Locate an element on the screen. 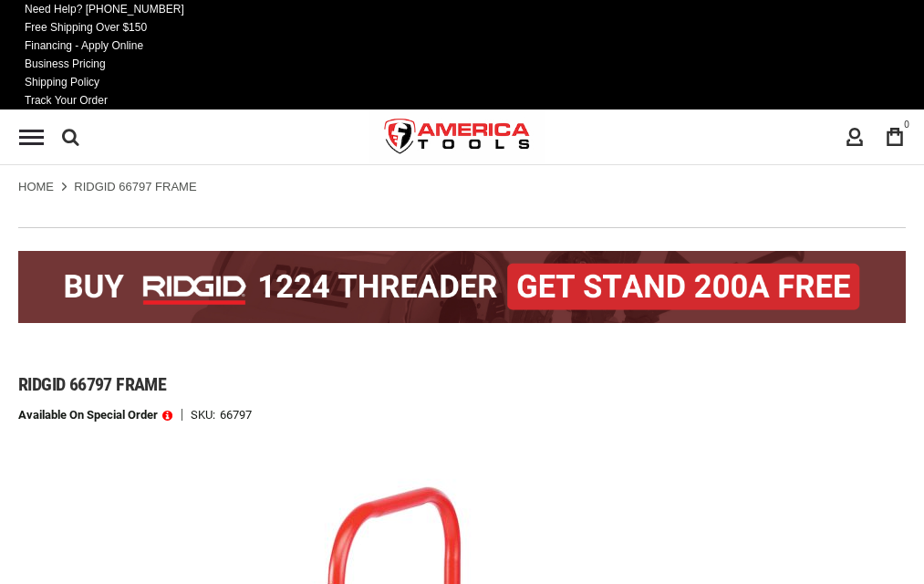 The width and height of the screenshot is (924, 584). a: store logo is located at coordinates (458, 137).